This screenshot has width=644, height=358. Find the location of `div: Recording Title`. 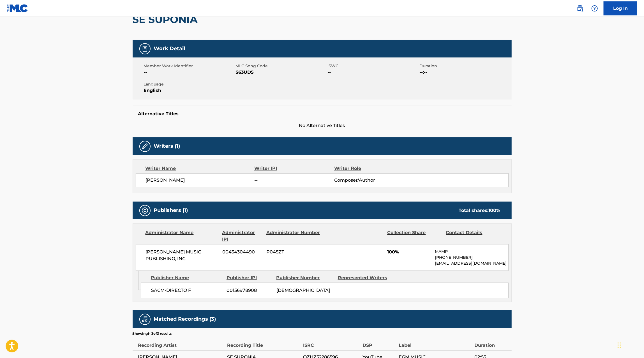

div: Recording Title is located at coordinates (264, 342).